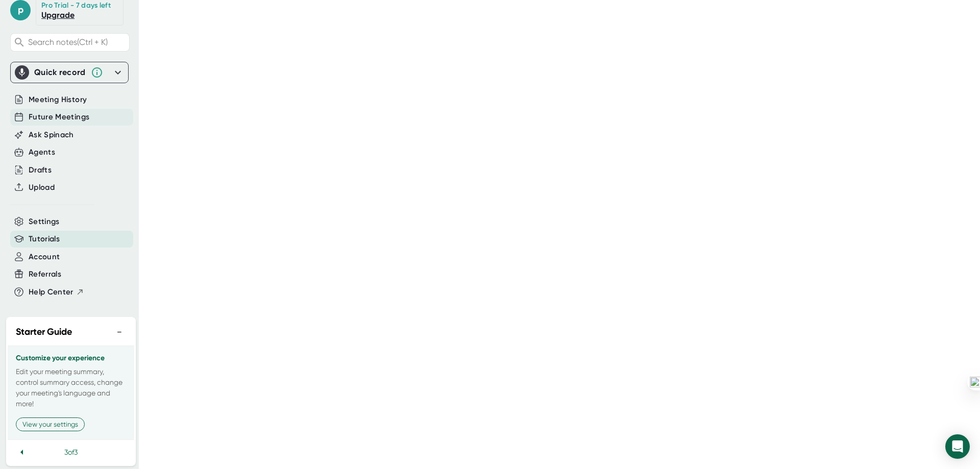 This screenshot has width=980, height=469. I want to click on span: 3 of 3, so click(71, 452).